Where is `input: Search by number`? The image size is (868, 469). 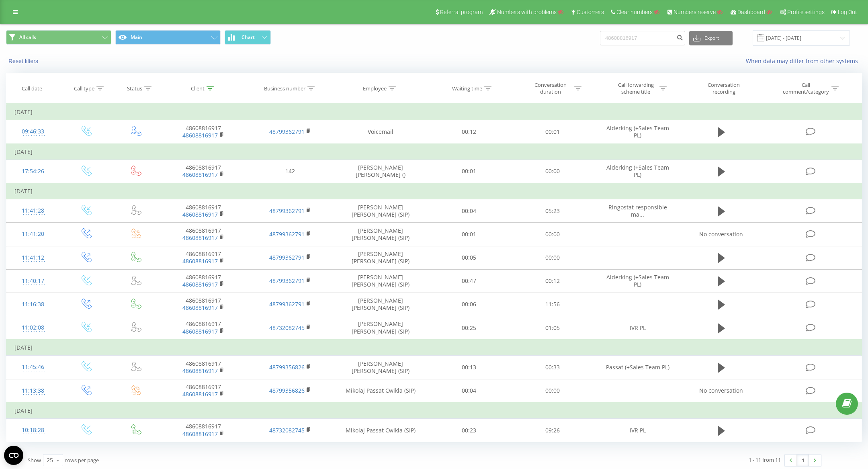
input: Search by number is located at coordinates (643, 38).